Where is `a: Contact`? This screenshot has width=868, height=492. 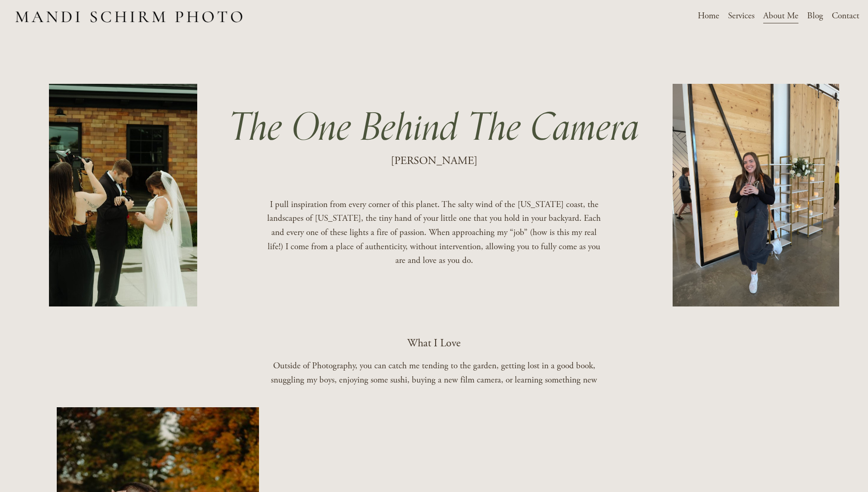
a: Contact is located at coordinates (845, 16).